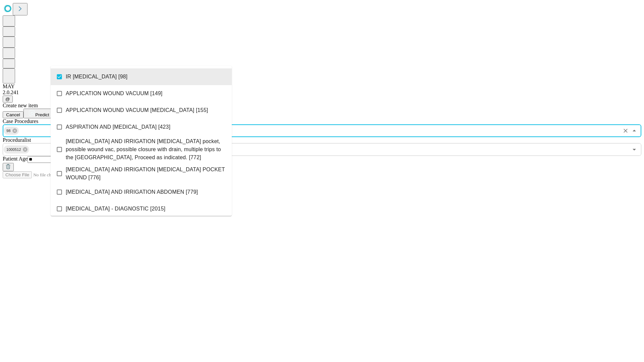  What do you see at coordinates (17, 140) in the screenshot?
I see `span: Proceduralist` at bounding box center [17, 140].